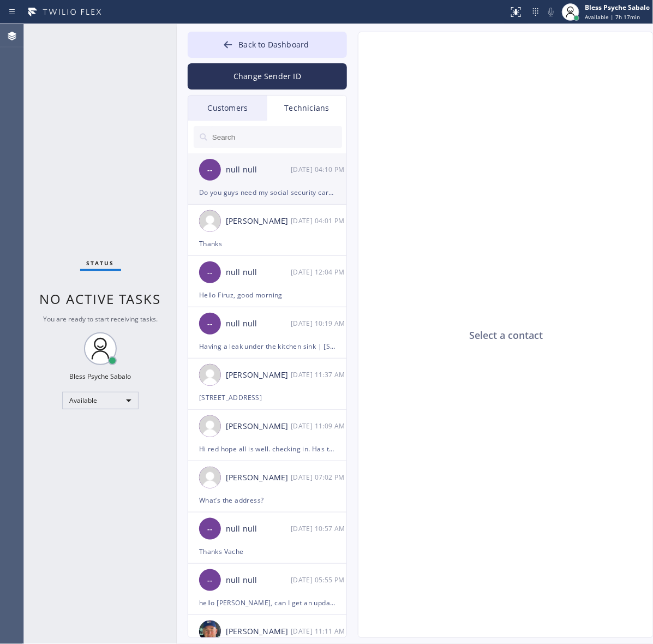 The width and height of the screenshot is (653, 644). I want to click on div: 09/29/2025 9:04 AM, so click(319, 272).